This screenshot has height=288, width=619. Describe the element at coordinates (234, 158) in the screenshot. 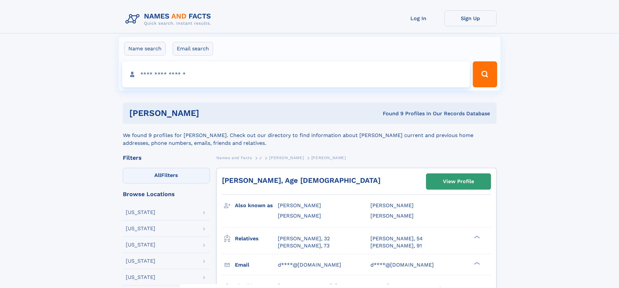

I see `a: Names and Facts` at that location.